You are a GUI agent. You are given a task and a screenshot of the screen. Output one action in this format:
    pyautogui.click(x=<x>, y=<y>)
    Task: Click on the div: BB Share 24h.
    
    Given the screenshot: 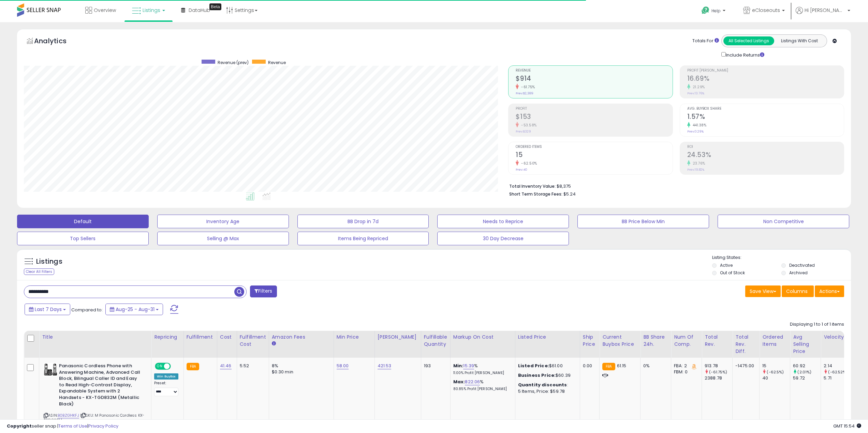 What is the action you would take?
    pyautogui.click(x=655, y=341)
    